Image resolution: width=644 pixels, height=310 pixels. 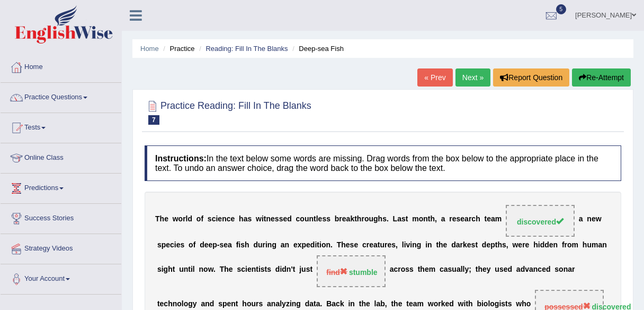 I want to click on a: Strategy Videos, so click(x=61, y=247).